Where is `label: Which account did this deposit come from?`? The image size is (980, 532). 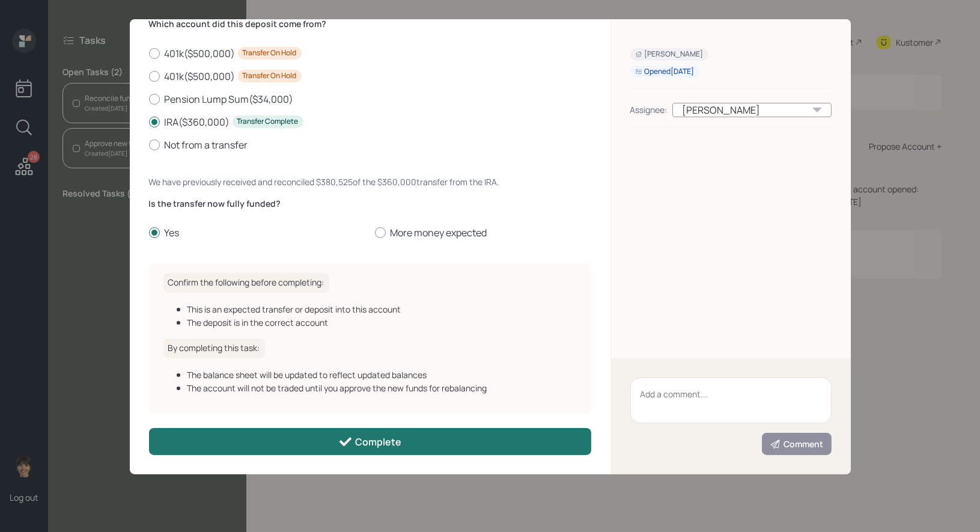 label: Which account did this deposit come from? is located at coordinates (370, 24).